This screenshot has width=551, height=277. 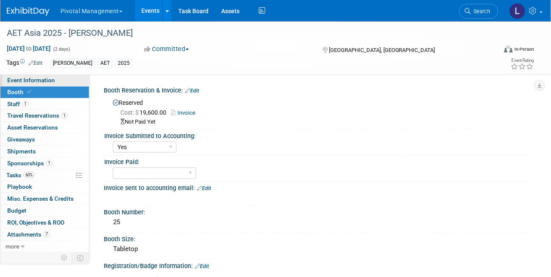 What do you see at coordinates (319, 222) in the screenshot?
I see `div: 25` at bounding box center [319, 222].